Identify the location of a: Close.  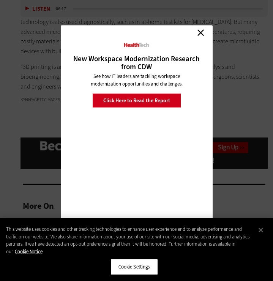
(201, 33).